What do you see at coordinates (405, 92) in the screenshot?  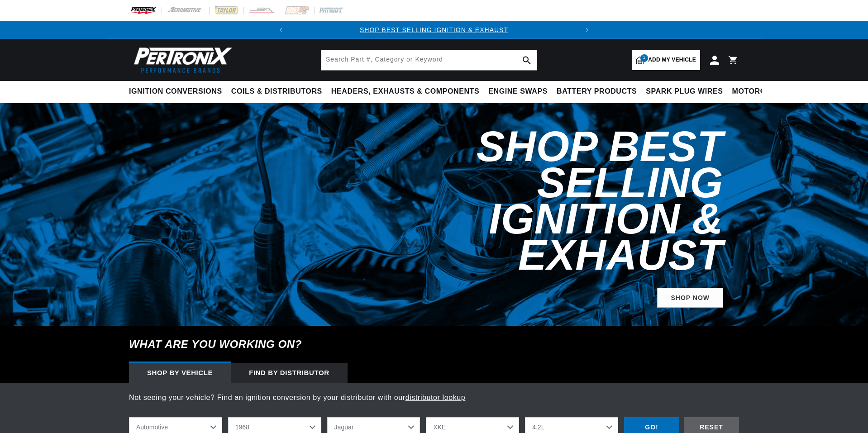 I see `summary: Headers, Exhausts & Components` at bounding box center [405, 92].